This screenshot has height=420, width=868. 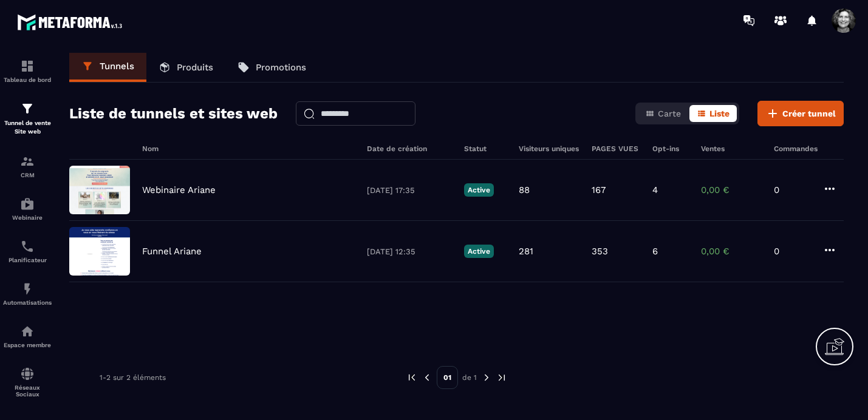 I want to click on a: schedulerschedulerPlanificateur, so click(x=27, y=252).